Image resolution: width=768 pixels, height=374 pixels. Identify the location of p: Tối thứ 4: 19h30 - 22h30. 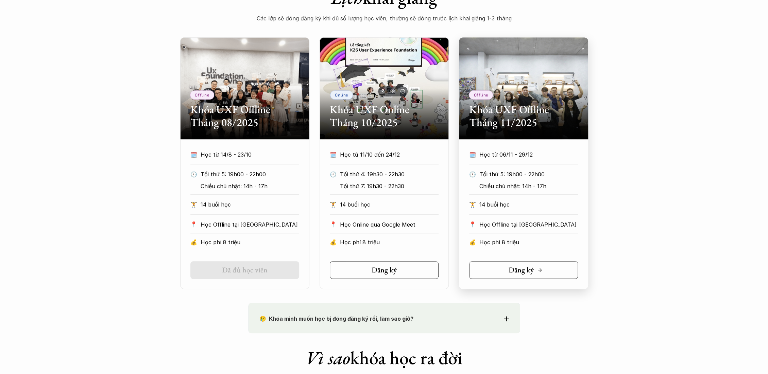
(387, 174).